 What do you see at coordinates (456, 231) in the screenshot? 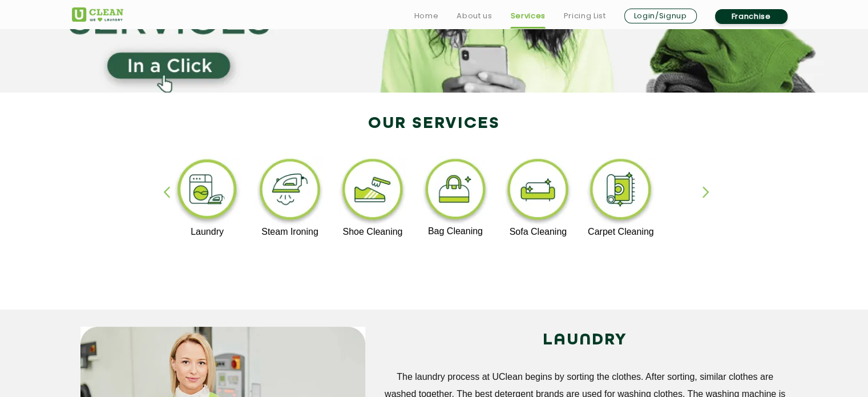
I see `p: Bag Cleaning` at bounding box center [456, 231].